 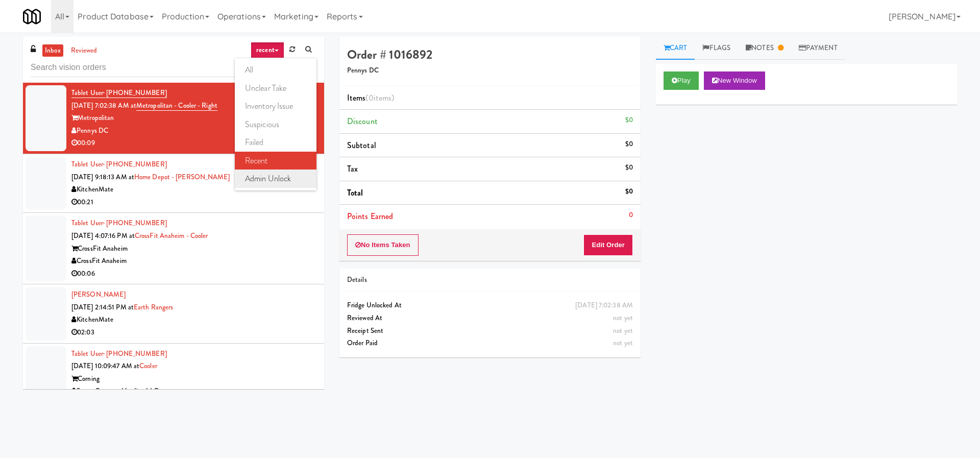 I want to click on div: Details, so click(x=490, y=280).